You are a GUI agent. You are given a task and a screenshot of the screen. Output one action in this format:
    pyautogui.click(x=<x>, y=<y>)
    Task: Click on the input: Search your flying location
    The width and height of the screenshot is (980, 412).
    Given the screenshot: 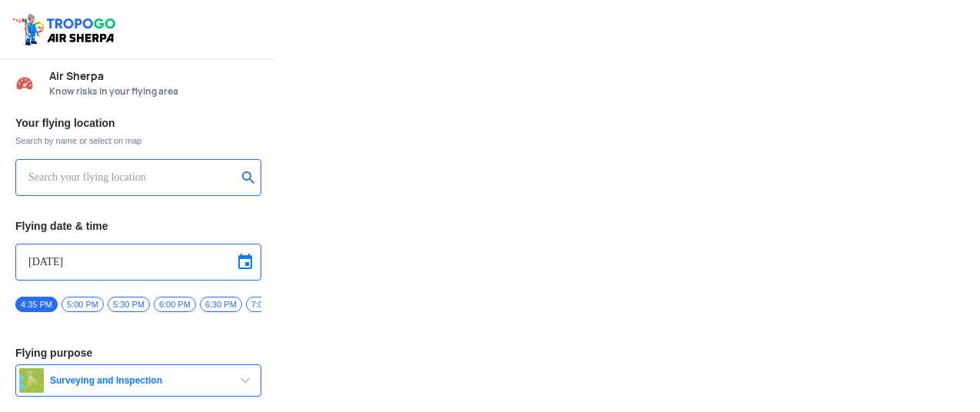 What is the action you would take?
    pyautogui.click(x=132, y=177)
    